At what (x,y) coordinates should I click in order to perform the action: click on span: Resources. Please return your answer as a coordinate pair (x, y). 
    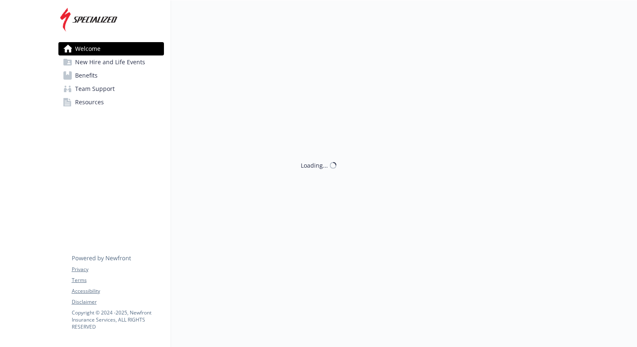
    Looking at the image, I should click on (89, 102).